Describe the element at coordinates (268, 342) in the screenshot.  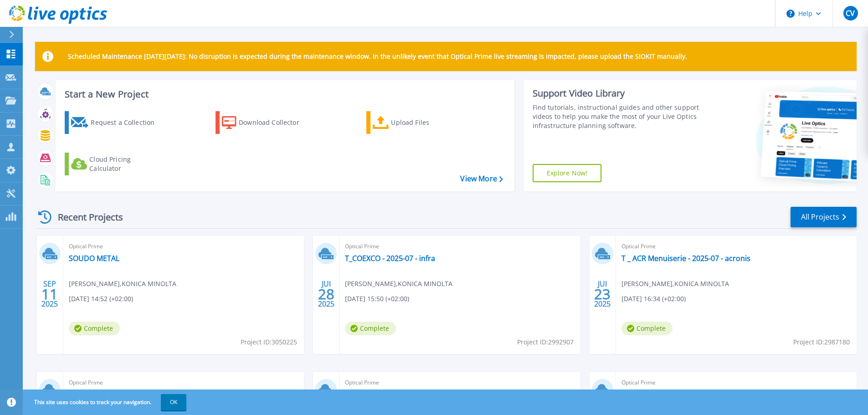
I see `span: Project ID: 3050225` at that location.